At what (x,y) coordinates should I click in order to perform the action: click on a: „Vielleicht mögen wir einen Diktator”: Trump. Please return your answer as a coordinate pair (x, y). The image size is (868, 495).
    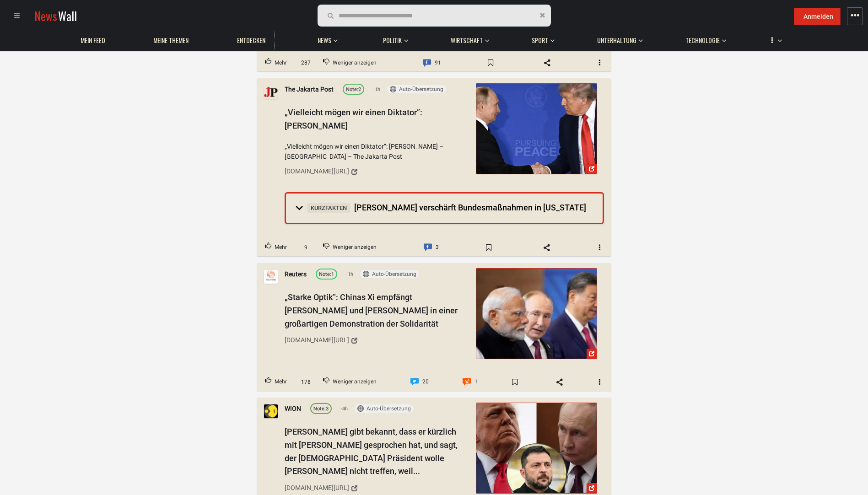
    Looking at the image, I should click on (537, 129).